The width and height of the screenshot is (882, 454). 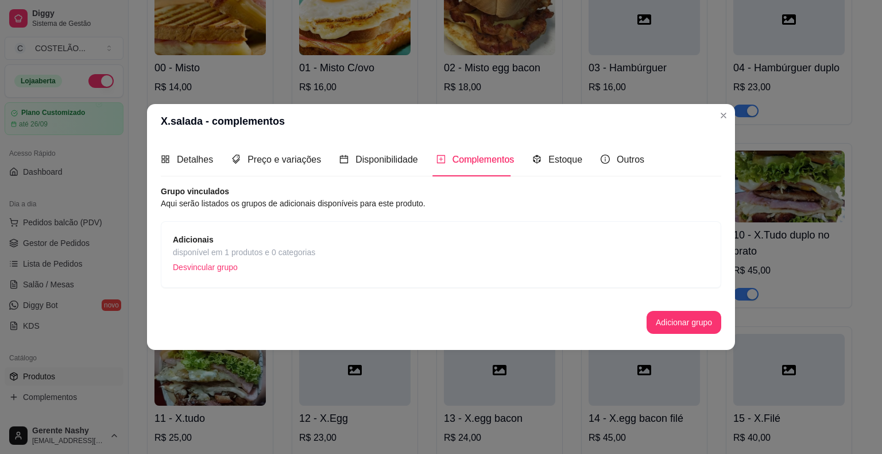 What do you see at coordinates (244, 252) in the screenshot?
I see `span: disponível em 1 produtos e 0 categorias` at bounding box center [244, 252].